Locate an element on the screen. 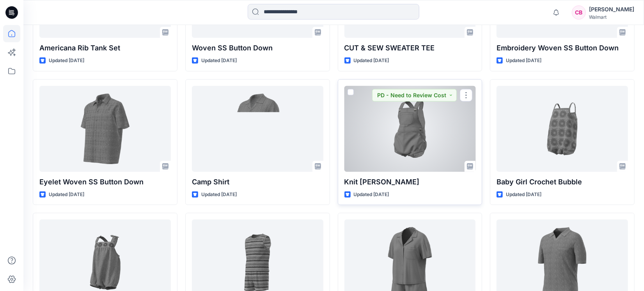  div: Walmart is located at coordinates (612, 17).